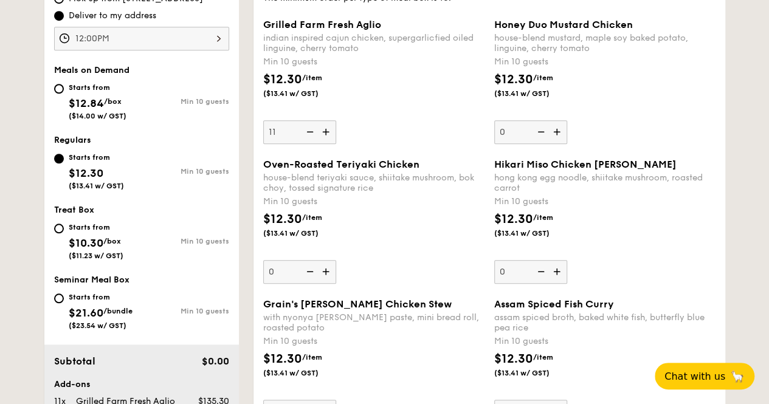  I want to click on input: Deliver to my address, so click(59, 16).